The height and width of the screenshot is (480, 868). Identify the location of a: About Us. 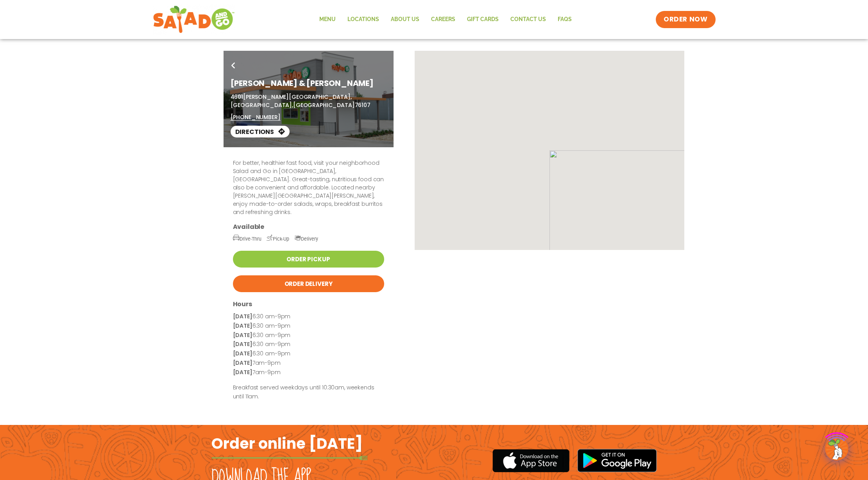
(405, 20).